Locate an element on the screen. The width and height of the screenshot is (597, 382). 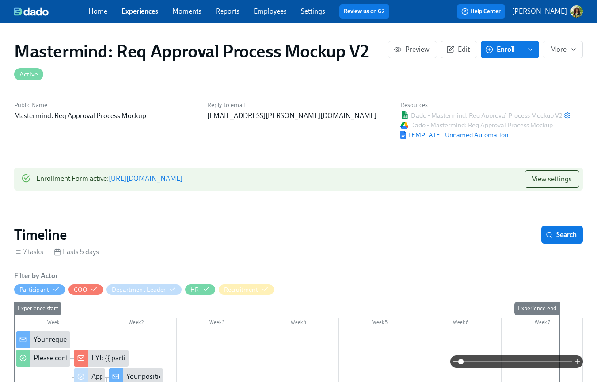
a: Edit is located at coordinates (459, 50).